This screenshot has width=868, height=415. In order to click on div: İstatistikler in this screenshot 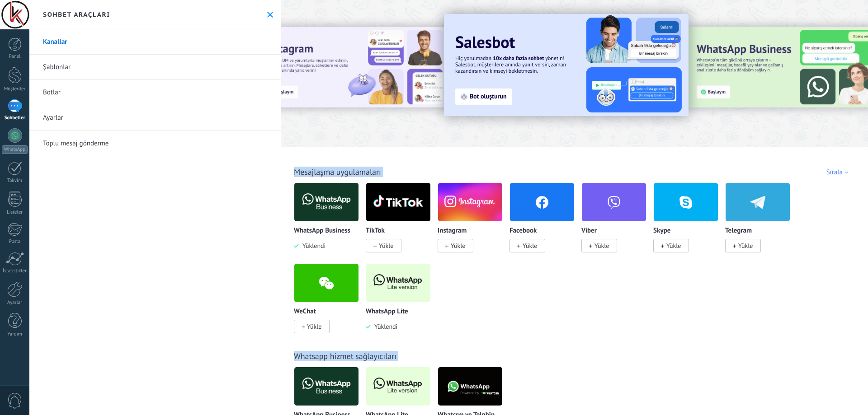, I will do `click(15, 271)`.